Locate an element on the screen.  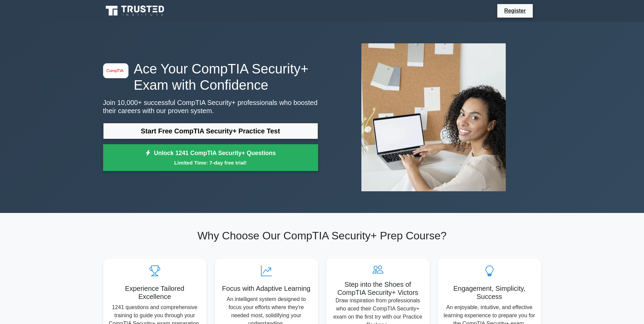
small: Limited Time: 7-day free trial! is located at coordinates (211, 163).